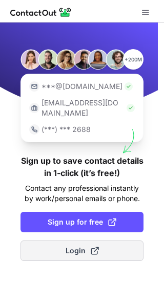  I want to click on img: Person #3, so click(66, 59).